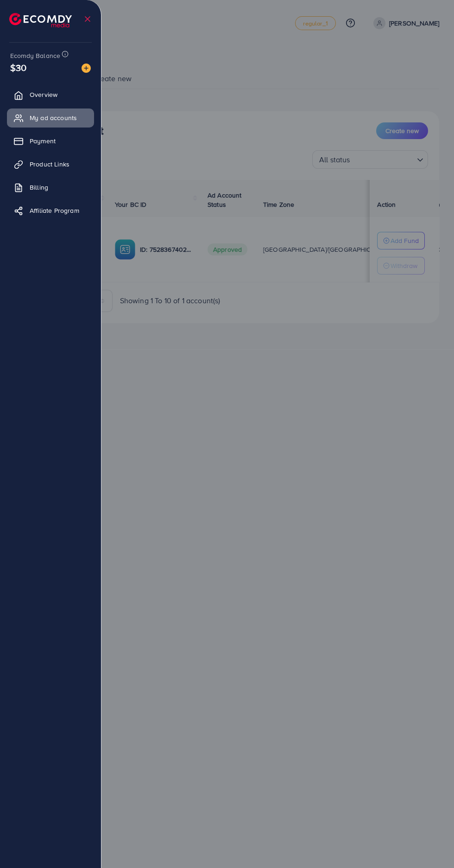  I want to click on img: image, so click(86, 68).